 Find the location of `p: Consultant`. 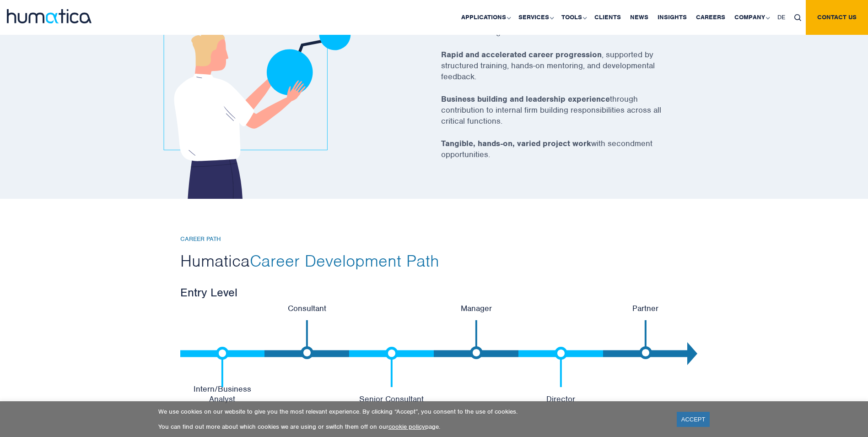

p: Consultant is located at coordinates (306, 308).